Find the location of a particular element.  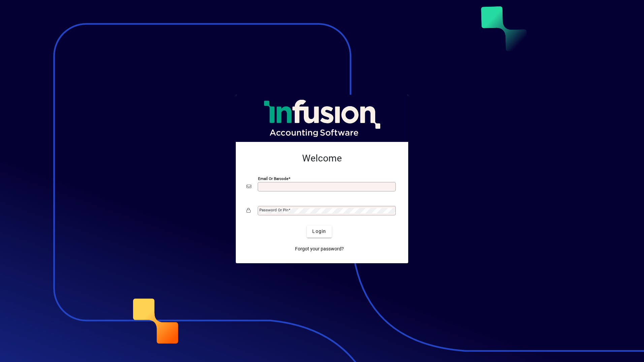

h2: Welcome is located at coordinates (322, 158).